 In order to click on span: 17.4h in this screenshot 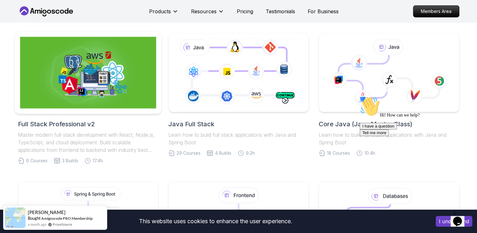, I will do `click(98, 160)`.